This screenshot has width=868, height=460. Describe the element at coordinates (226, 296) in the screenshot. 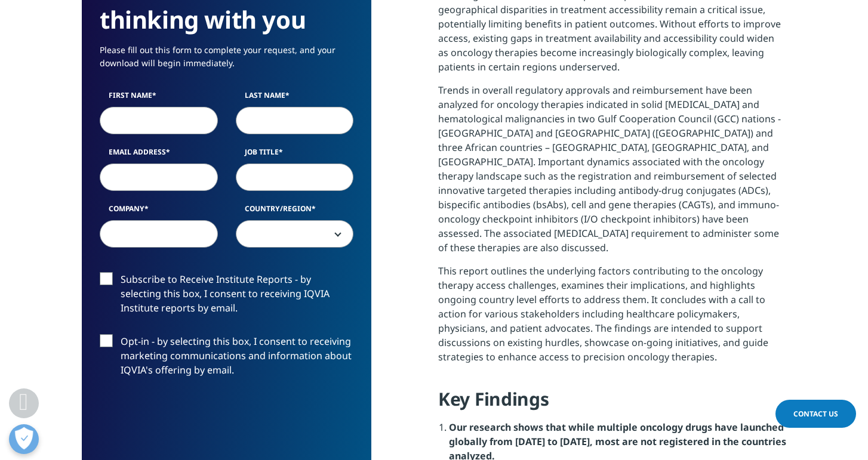

I see `label: Subscribe to Receive Institute Reports - by selecting this box, I consent to receiving IQVIA Inst...` at that location.